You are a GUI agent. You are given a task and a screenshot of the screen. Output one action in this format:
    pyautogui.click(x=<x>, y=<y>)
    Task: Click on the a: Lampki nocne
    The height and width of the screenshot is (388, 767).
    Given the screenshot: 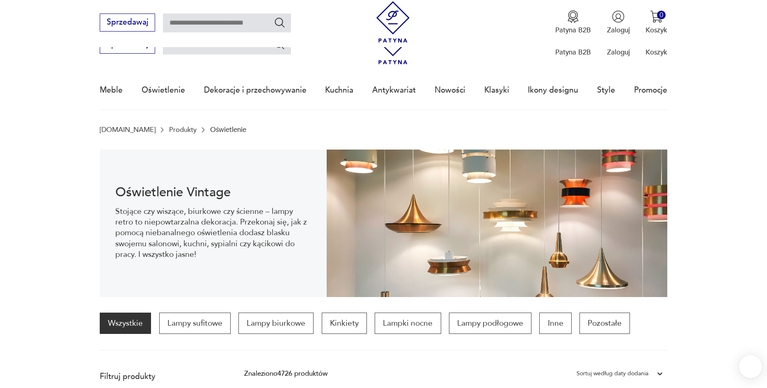 What is the action you would take?
    pyautogui.click(x=407, y=324)
    